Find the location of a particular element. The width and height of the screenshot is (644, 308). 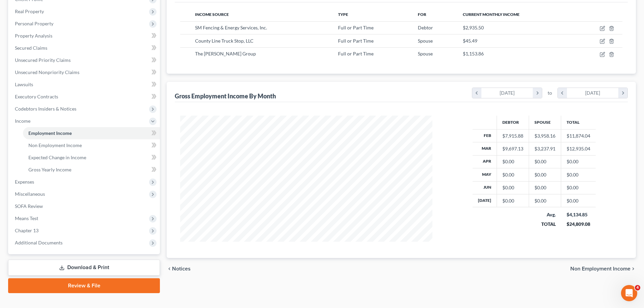

a: Expected Change in Income is located at coordinates (91, 157).